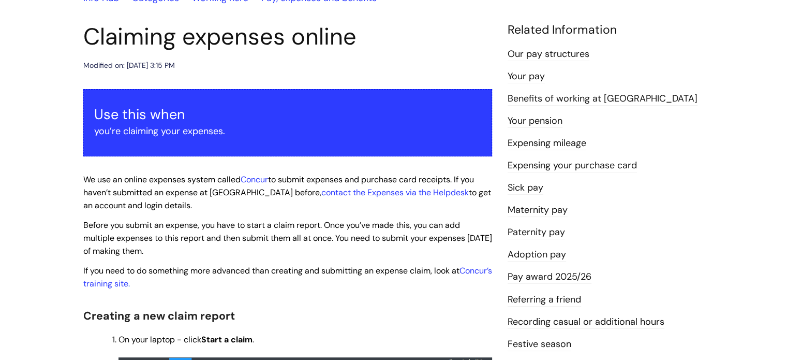  What do you see at coordinates (288, 114) in the screenshot?
I see `h3: Use this when` at bounding box center [288, 114].